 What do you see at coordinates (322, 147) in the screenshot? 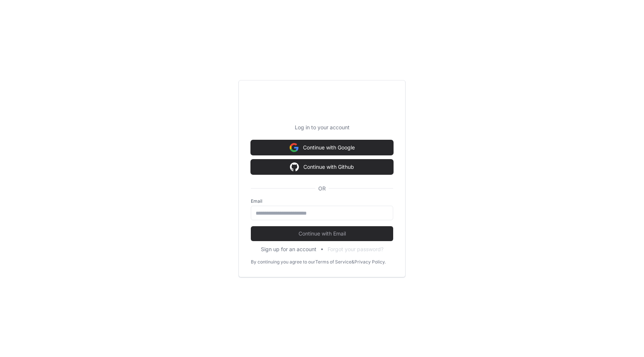
I see `button: Continue with Google` at bounding box center [322, 147].